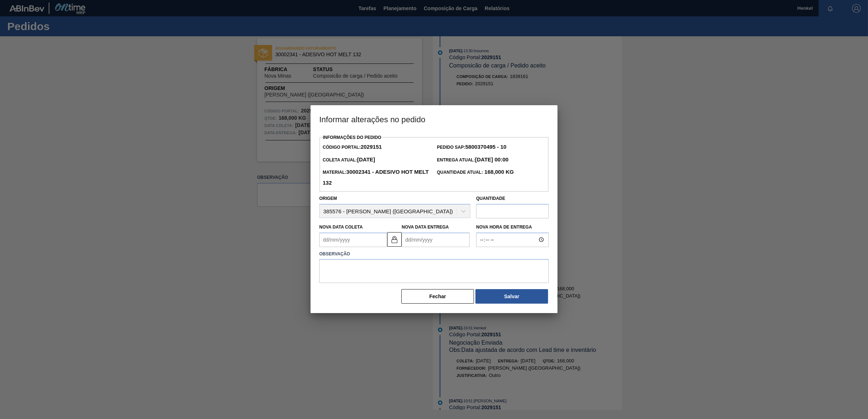 Image resolution: width=868 pixels, height=419 pixels. Describe the element at coordinates (498, 172) in the screenshot. I see `strong: 168,000 KG` at that location.